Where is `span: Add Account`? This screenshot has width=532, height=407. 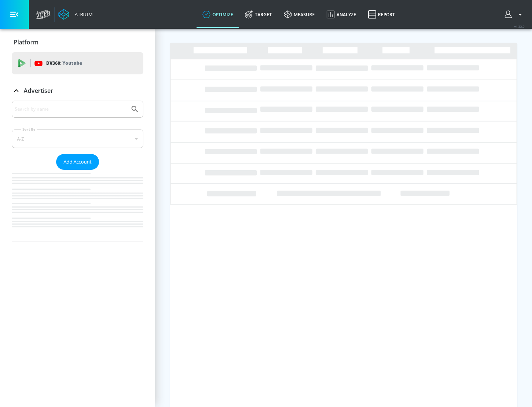
span: Add Account is located at coordinates (78, 162).